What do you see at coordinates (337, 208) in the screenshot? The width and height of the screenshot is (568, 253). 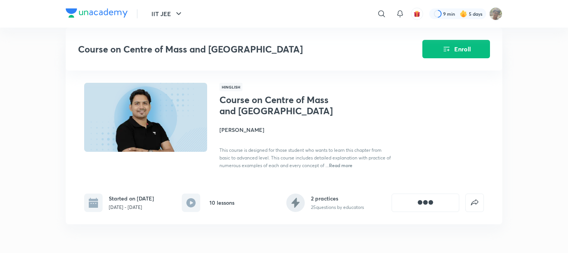 I see `p: 25 questions by educators` at bounding box center [337, 208].